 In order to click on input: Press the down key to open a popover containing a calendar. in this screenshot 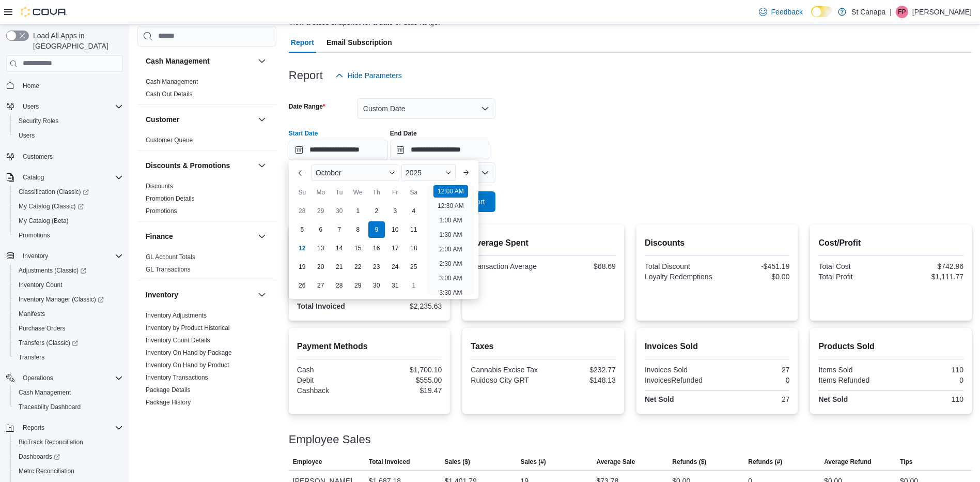, I will do `click(439, 150)`.